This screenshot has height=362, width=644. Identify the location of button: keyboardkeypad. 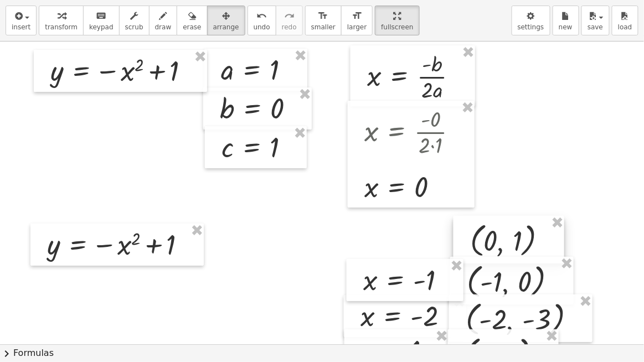
(101, 21).